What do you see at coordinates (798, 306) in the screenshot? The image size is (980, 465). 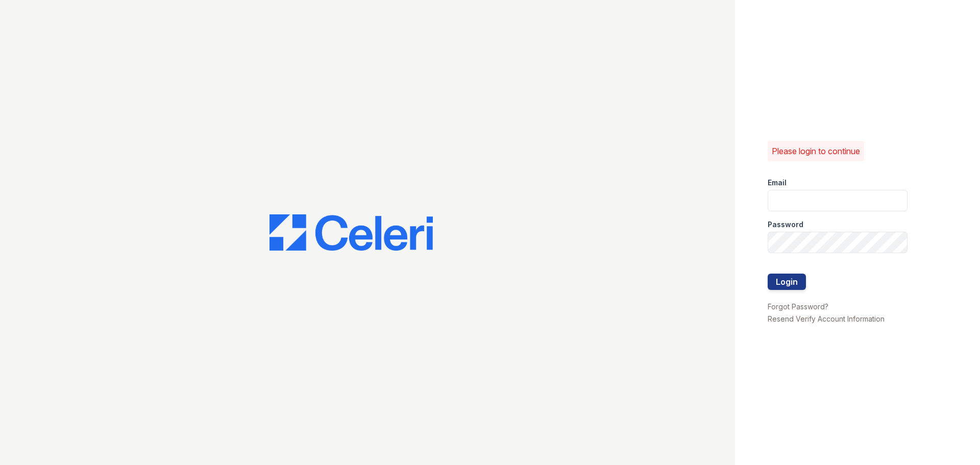 I see `a: Forgot Password?` at bounding box center [798, 306].